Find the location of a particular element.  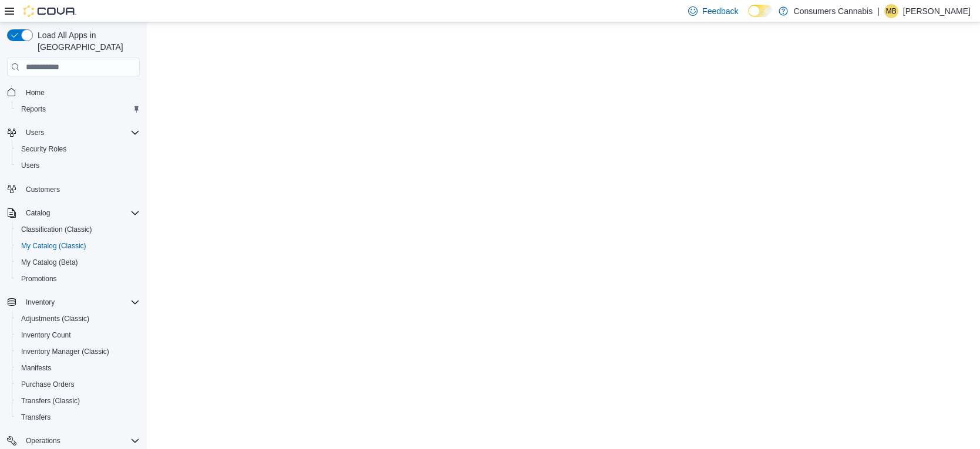

button: Promotions is located at coordinates (78, 279).